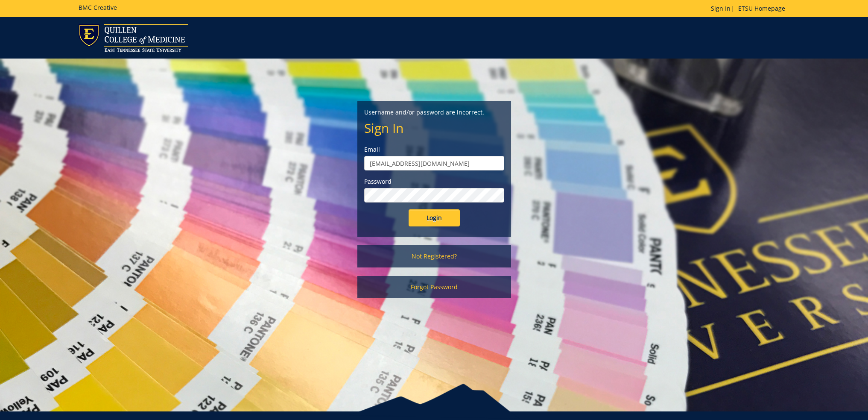 The width and height of the screenshot is (868, 420). What do you see at coordinates (434, 218) in the screenshot?
I see `input: Login` at bounding box center [434, 218].